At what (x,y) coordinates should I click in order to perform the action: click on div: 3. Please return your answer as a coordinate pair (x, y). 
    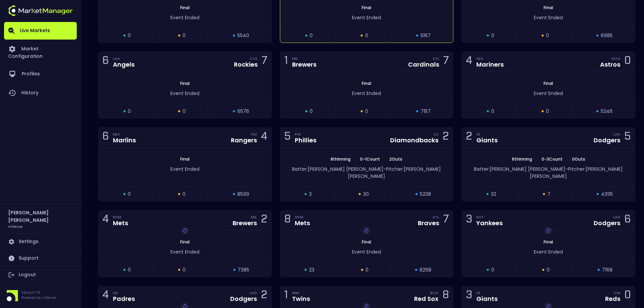
    Looking at the image, I should click on (469, 220).